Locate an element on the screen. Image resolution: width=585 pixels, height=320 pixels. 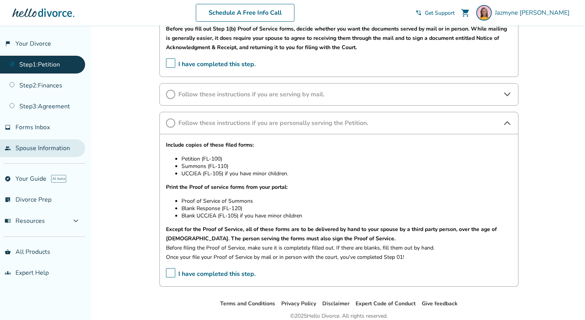
span: phone_in_talk is located at coordinates (419, 13).